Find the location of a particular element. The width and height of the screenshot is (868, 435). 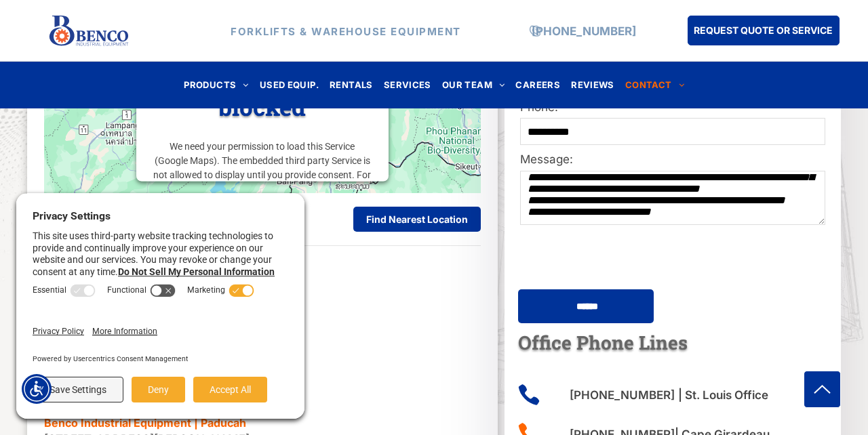

a: CAREERS is located at coordinates (537, 84).